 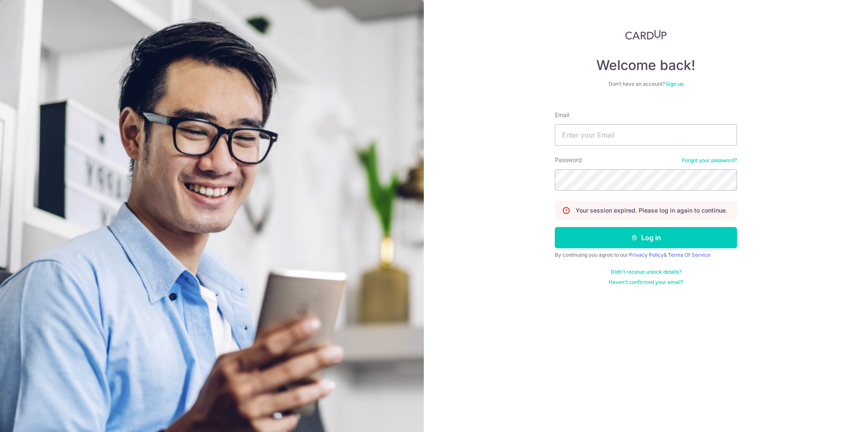 What do you see at coordinates (568, 160) in the screenshot?
I see `label: Password` at bounding box center [568, 160].